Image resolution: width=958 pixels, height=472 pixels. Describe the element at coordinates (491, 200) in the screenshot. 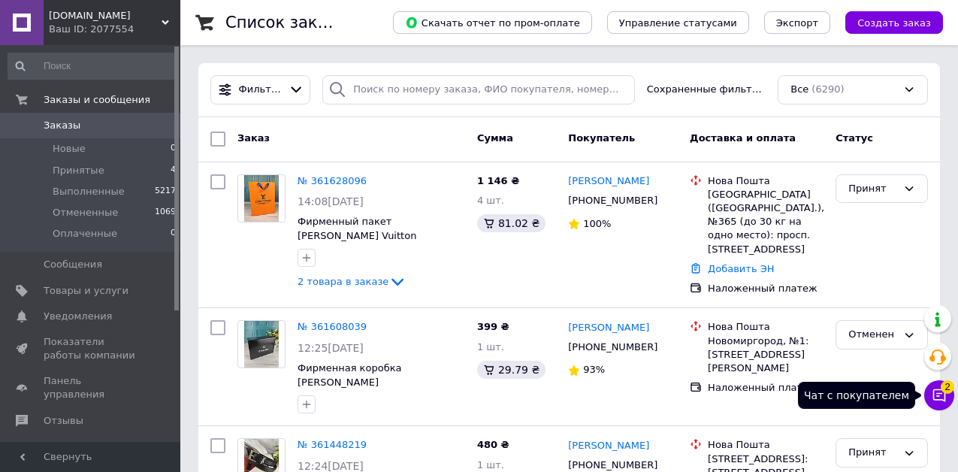

I see `span: 4 шт.` at that location.